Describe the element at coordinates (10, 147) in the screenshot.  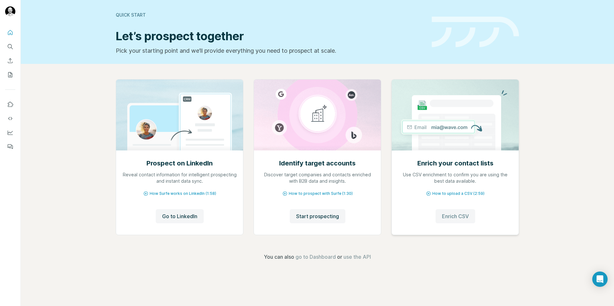
I see `button: Feedback` at that location.